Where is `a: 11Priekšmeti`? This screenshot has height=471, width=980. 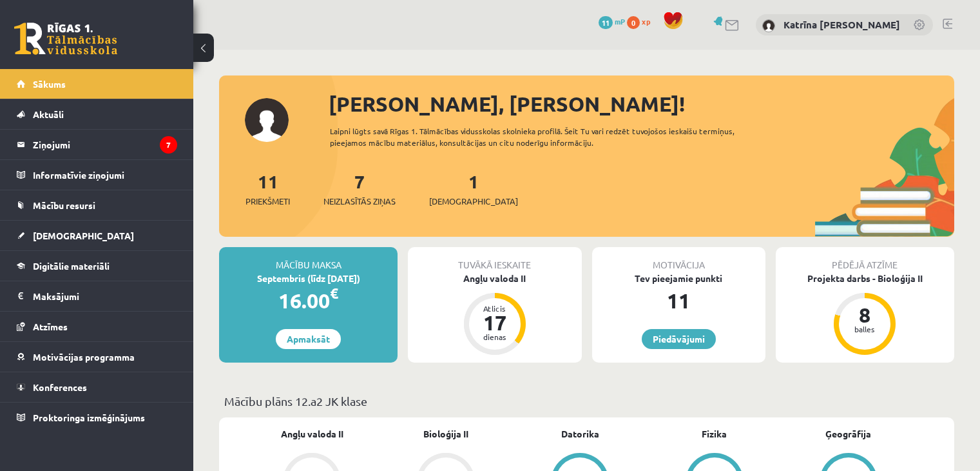
a: 11Priekšmeti is located at coordinates (267, 189).